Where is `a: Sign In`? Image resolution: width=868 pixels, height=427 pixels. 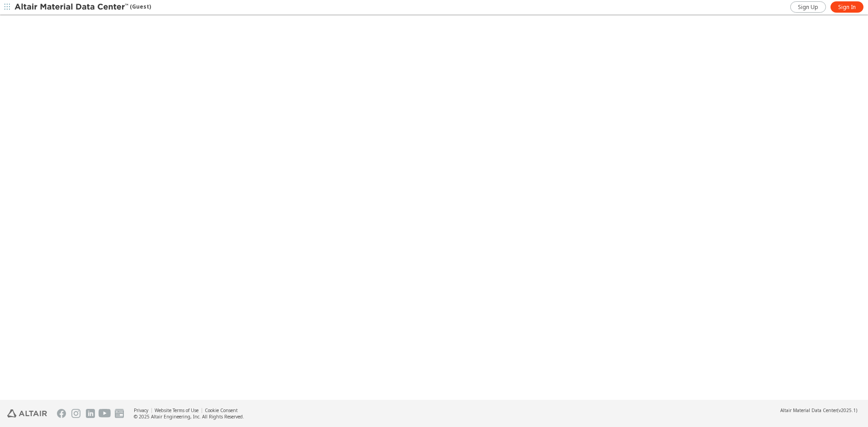 a: Sign In is located at coordinates (847, 7).